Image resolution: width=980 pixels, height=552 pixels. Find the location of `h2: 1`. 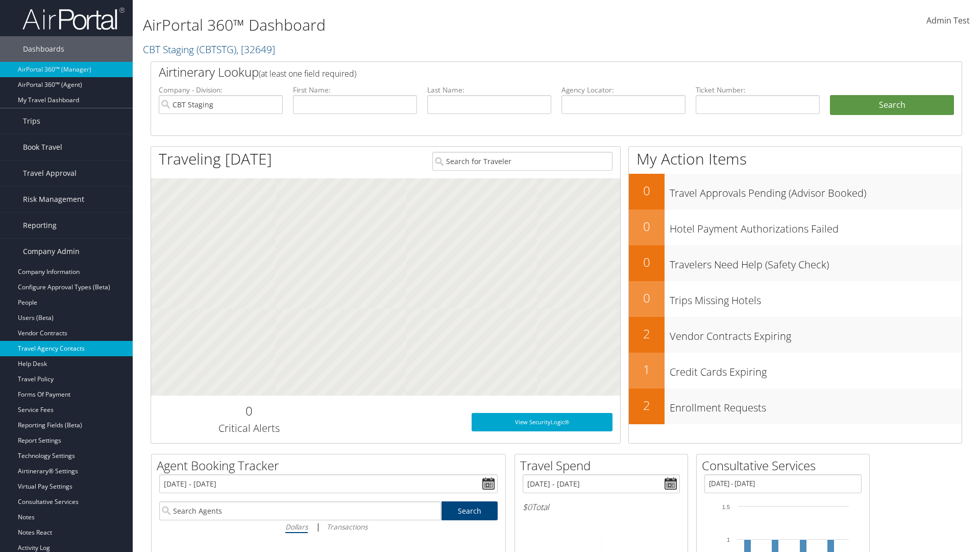

h2: 1 is located at coordinates (646, 370).